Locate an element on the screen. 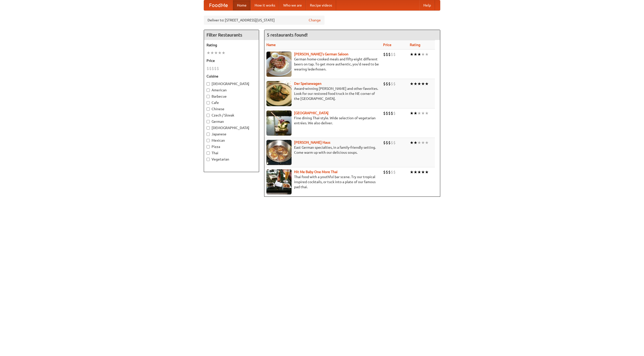 This screenshot has width=644, height=356. label: Pizza is located at coordinates (231, 146).